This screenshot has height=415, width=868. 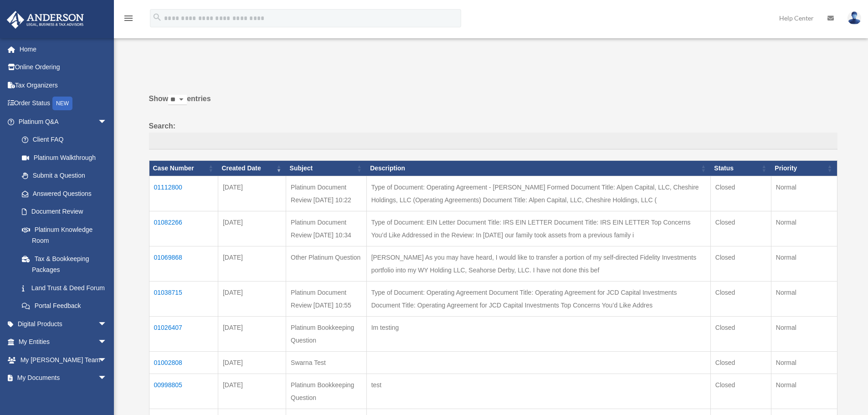 I want to click on td: 01002808, so click(x=183, y=362).